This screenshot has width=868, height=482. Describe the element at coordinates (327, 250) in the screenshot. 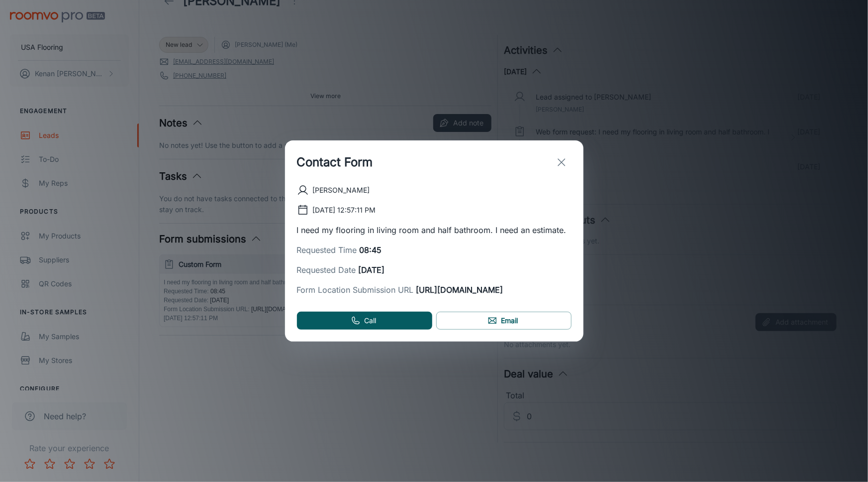

I see `span: Requested Time` at that location.